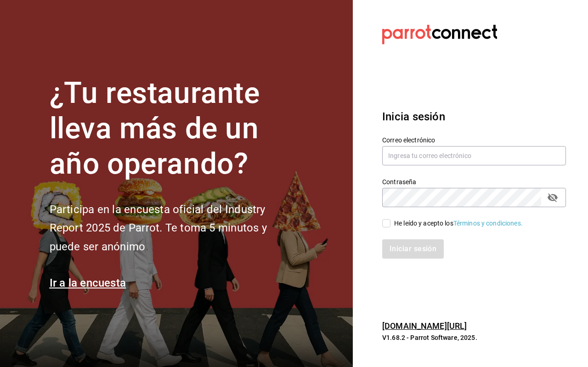  Describe the element at coordinates (174, 129) in the screenshot. I see `h1: ¿Tu restaurante lleva más de un año operando?` at that location.